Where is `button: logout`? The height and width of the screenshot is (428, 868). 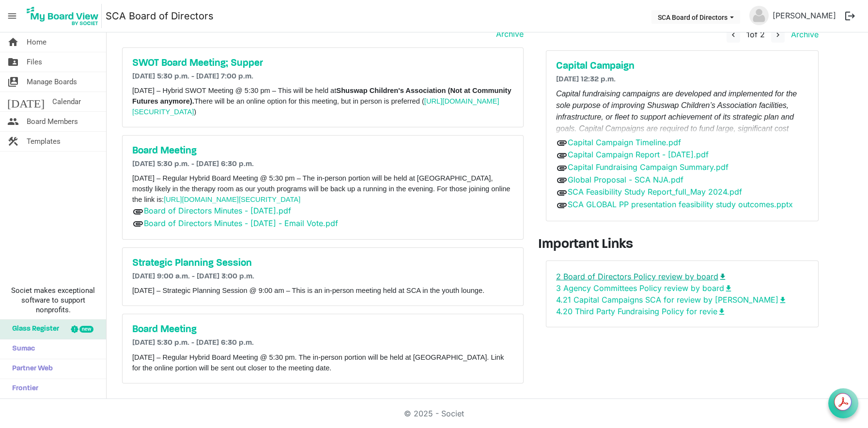
button: logout is located at coordinates (850, 16).